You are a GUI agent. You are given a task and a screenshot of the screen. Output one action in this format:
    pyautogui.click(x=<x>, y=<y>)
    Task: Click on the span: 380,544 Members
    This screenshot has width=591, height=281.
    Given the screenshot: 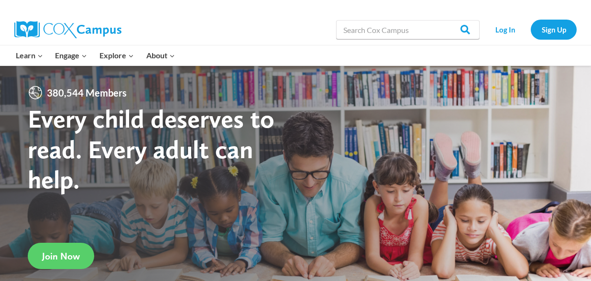 What is the action you would take?
    pyautogui.click(x=87, y=93)
    